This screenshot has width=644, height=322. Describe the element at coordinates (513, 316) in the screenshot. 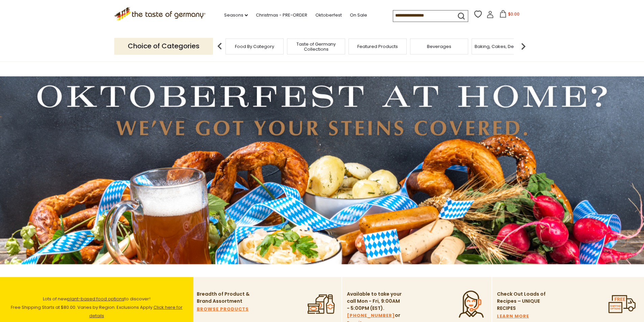

I see `a: LEARN MORE` at that location.